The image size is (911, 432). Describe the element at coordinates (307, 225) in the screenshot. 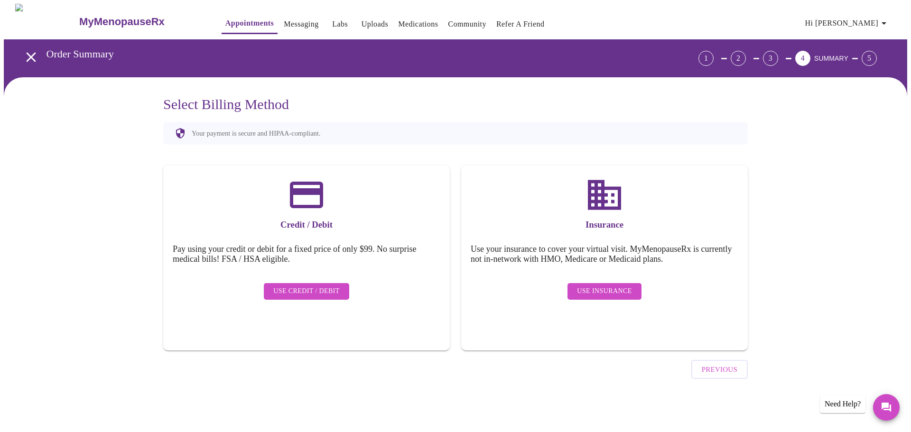

I see `h3: Credit / Debit` at that location.